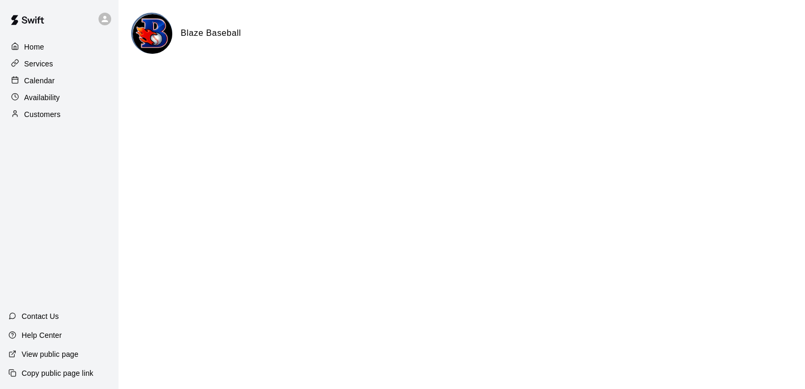 The width and height of the screenshot is (805, 389). What do you see at coordinates (38, 64) in the screenshot?
I see `p: Services` at bounding box center [38, 64].